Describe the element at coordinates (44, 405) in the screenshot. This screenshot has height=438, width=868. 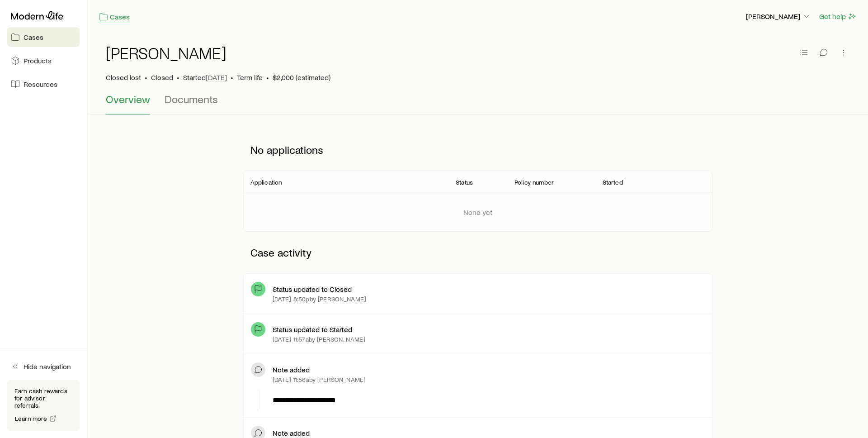
I see `div: Earn cash rewards for advisor referrals.Learn more` at that location.